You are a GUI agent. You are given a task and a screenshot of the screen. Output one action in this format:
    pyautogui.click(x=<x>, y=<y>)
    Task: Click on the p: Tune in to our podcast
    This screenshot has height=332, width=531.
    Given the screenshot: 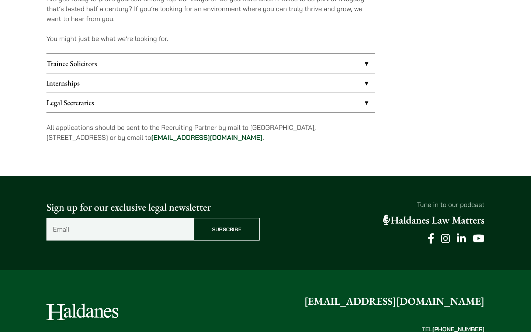 What is the action you would take?
    pyautogui.click(x=378, y=204)
    